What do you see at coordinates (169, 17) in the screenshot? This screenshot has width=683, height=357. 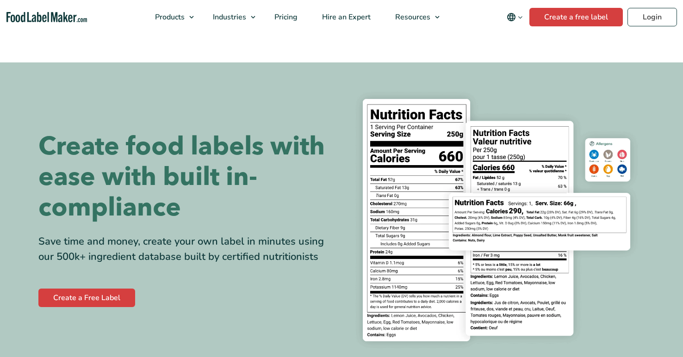 I see `span: Products` at bounding box center [169, 17].